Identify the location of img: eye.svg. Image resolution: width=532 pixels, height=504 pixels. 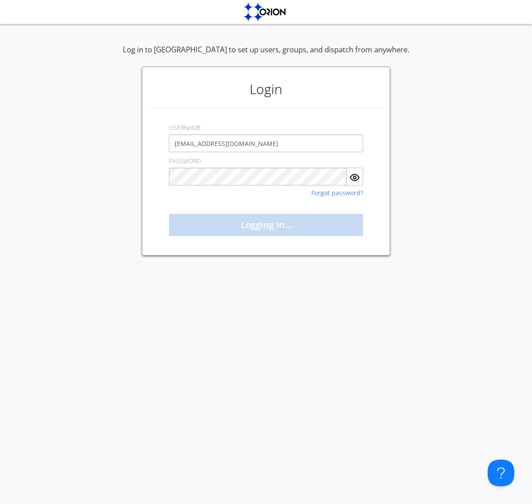
(355, 177).